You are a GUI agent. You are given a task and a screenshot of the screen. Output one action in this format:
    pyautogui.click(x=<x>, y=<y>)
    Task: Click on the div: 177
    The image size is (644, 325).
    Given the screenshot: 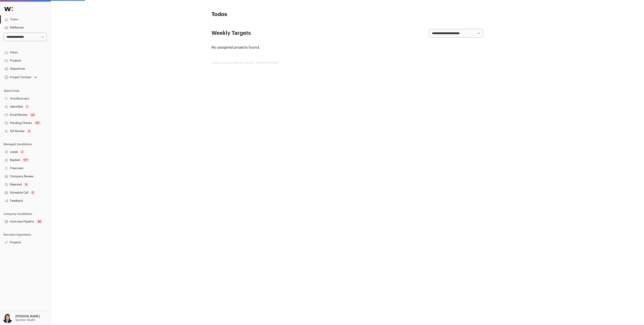 What is the action you would take?
    pyautogui.click(x=26, y=160)
    